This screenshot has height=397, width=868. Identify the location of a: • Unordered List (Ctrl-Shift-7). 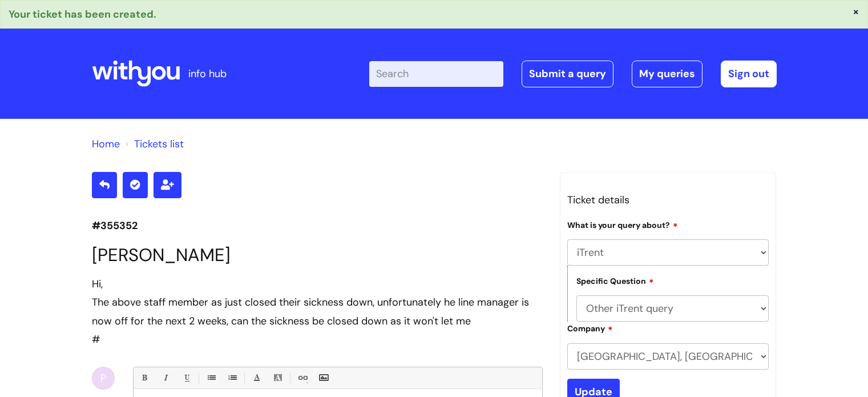
(211, 377).